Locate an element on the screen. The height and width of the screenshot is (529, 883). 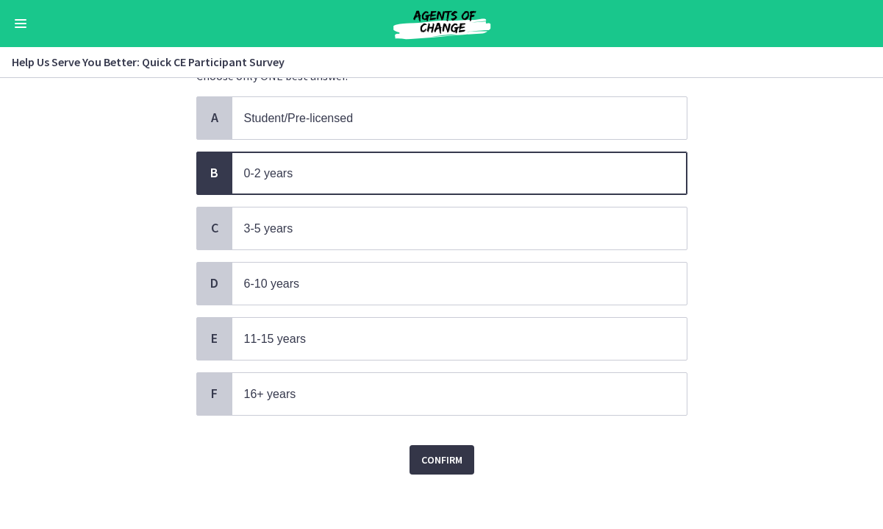
span: 16+ years is located at coordinates (270, 393).